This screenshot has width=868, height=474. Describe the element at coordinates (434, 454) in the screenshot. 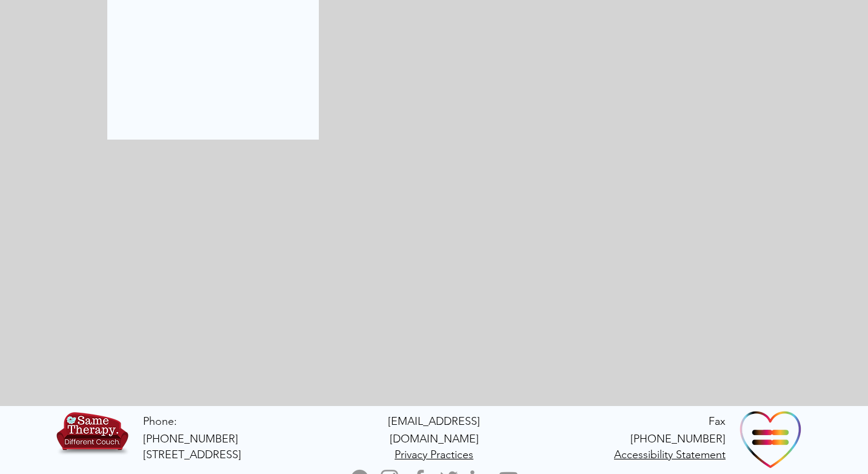

I see `span: Privacy Practices` at that location.